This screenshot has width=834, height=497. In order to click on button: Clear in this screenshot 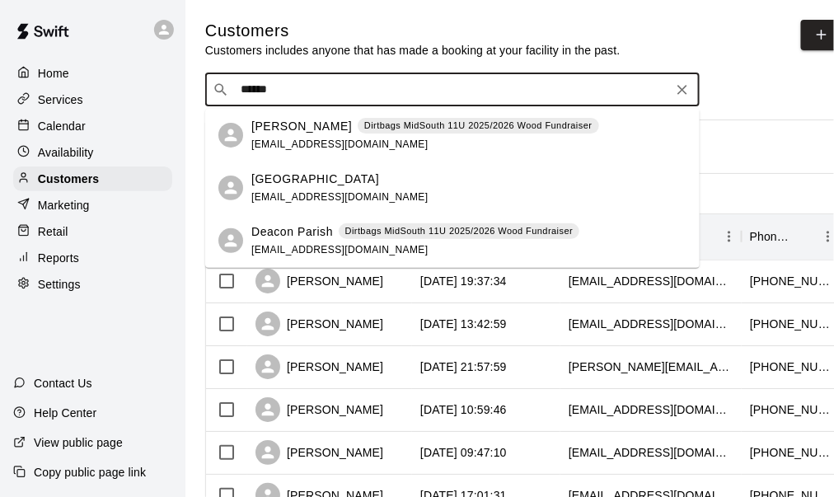, I will do `click(683, 90)`.